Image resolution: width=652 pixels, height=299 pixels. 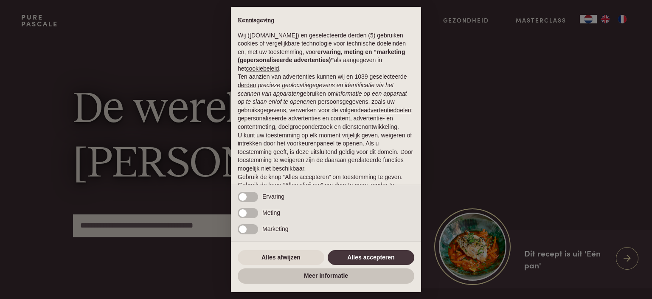 What do you see at coordinates (316, 89) in the screenshot?
I see `em: precieze geolocatiegegevens en identificatie via het scannen van apparaten` at bounding box center [316, 89].